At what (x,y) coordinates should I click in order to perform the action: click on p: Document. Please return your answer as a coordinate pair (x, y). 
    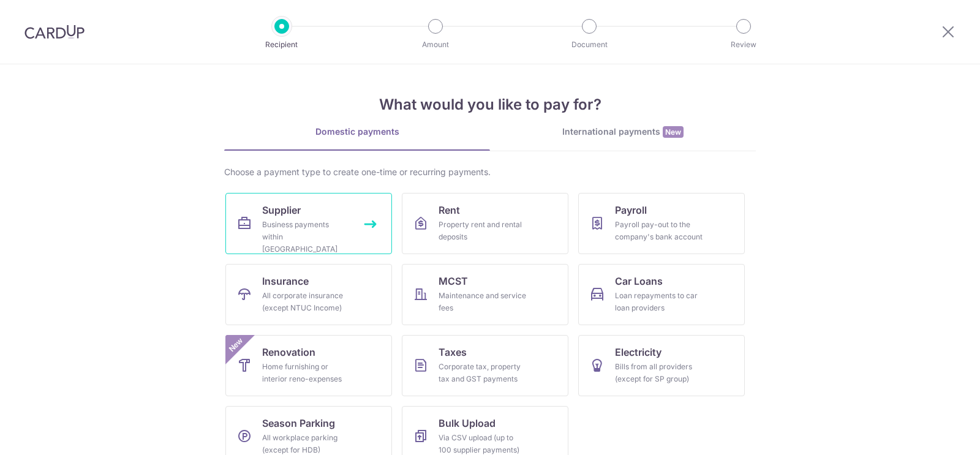
    Looking at the image, I should click on (589, 44).